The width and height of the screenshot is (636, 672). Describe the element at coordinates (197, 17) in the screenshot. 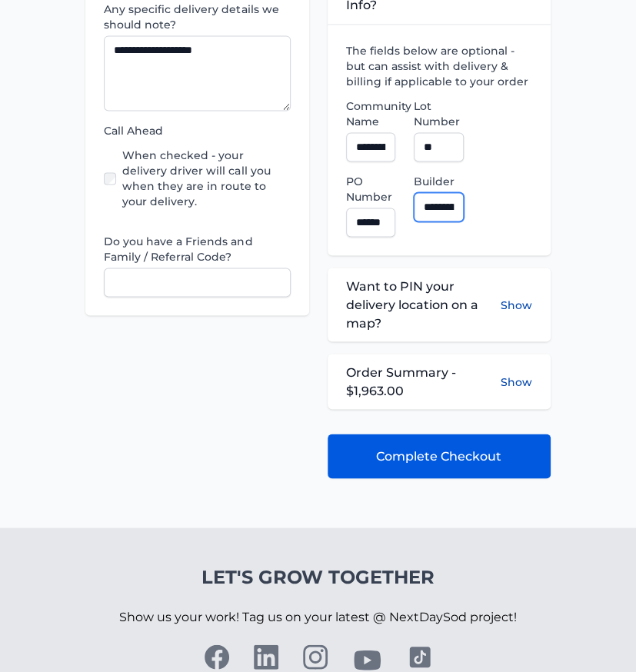

I see `label: Any specific delivery details we should note?` at that location.